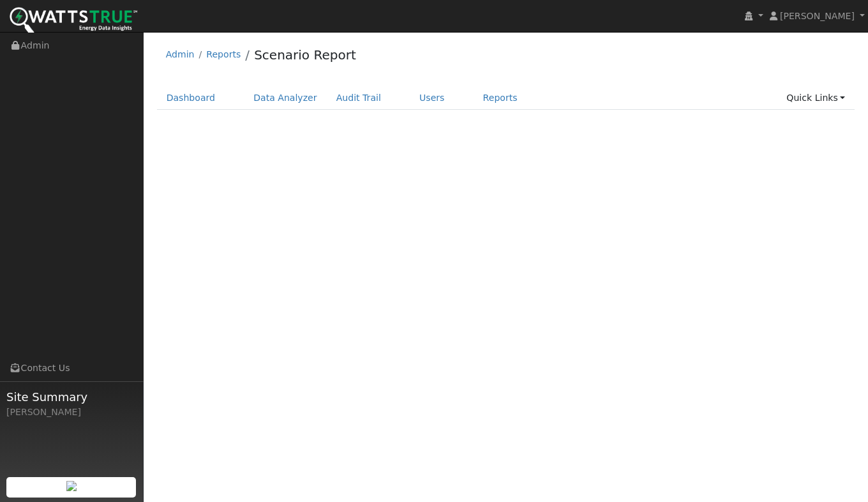  What do you see at coordinates (305, 55) in the screenshot?
I see `a: Scenario Report` at bounding box center [305, 55].